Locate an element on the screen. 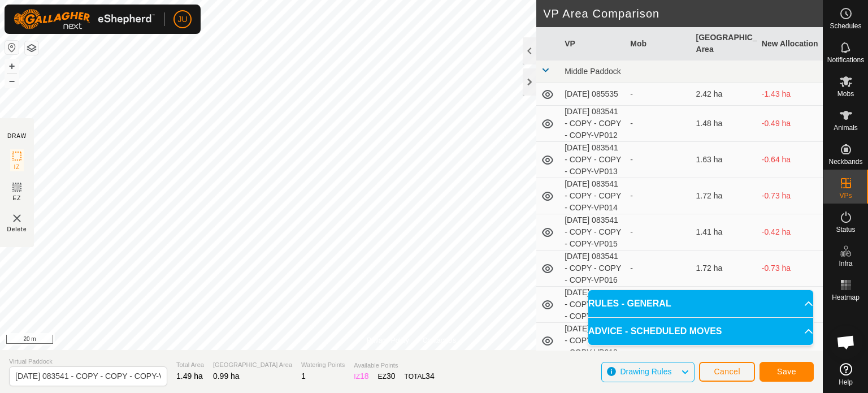  span: JU is located at coordinates (182, 19).